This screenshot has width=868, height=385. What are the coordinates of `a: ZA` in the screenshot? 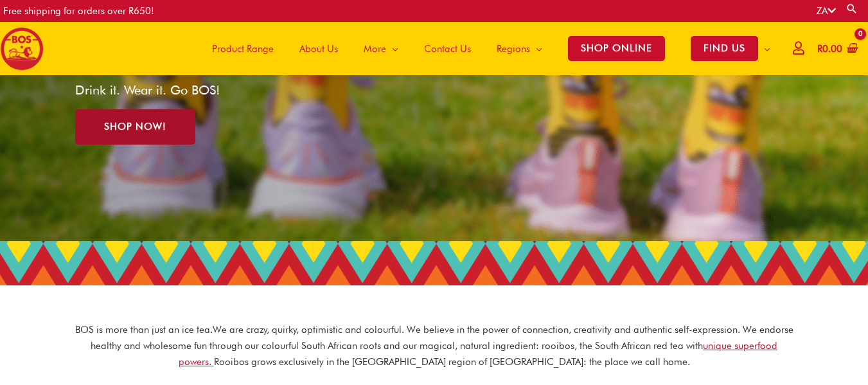 It's located at (826, 11).